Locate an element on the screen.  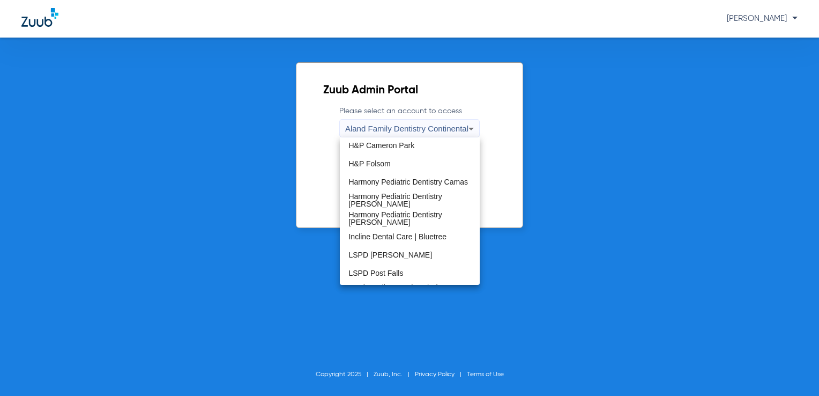
span: H&P Folsom is located at coordinates (369, 163).